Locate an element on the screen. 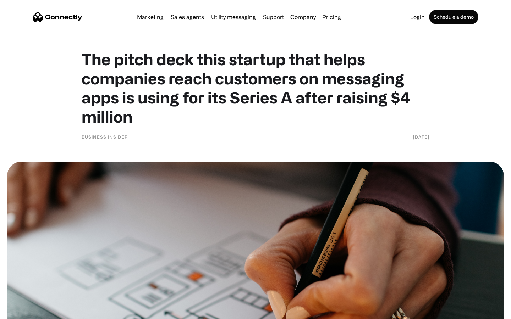 Image resolution: width=511 pixels, height=319 pixels. a: Login is located at coordinates (417, 17).